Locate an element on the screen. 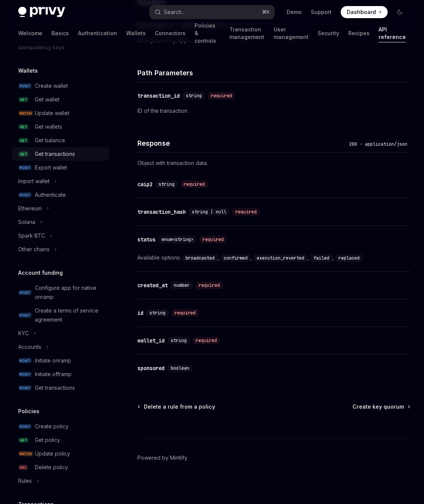  a: Welcome is located at coordinates (30, 33).